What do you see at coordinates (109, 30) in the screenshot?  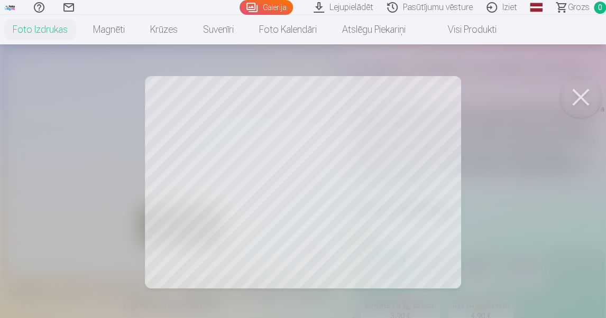 I see `a: Magnēti` at bounding box center [109, 30].